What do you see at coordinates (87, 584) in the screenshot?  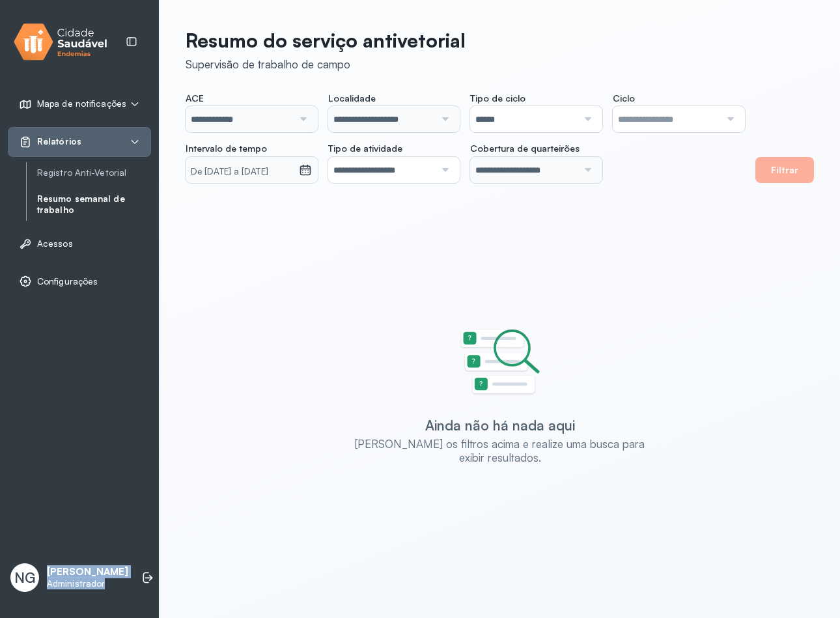 I see `p: Administrador` at bounding box center [87, 584].